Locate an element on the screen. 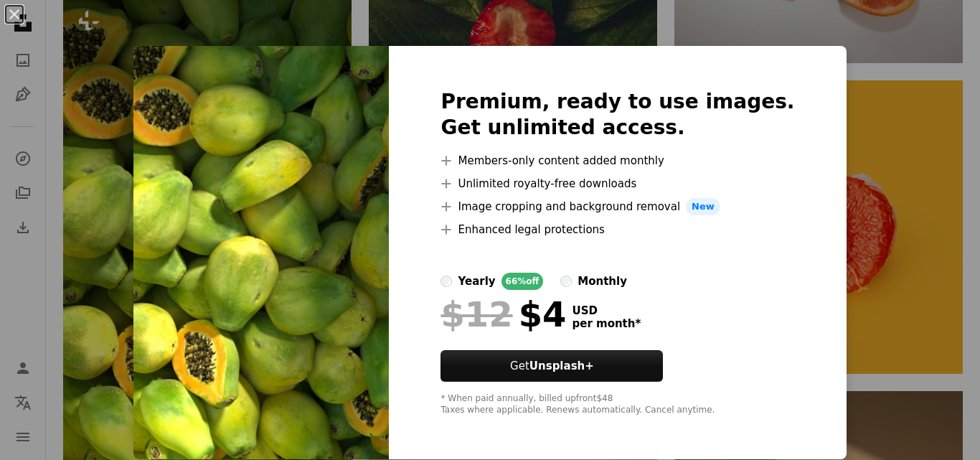 The width and height of the screenshot is (980, 460). li: Unlimited royalty-free downloads is located at coordinates (617, 184).